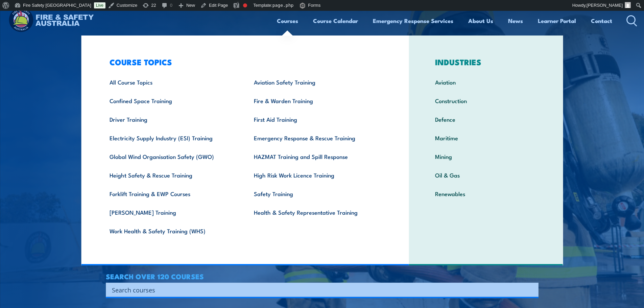 The width and height of the screenshot is (644, 308). Describe the element at coordinates (322, 276) in the screenshot. I see `h4: SEARCH OVER 120 COURSES` at that location.